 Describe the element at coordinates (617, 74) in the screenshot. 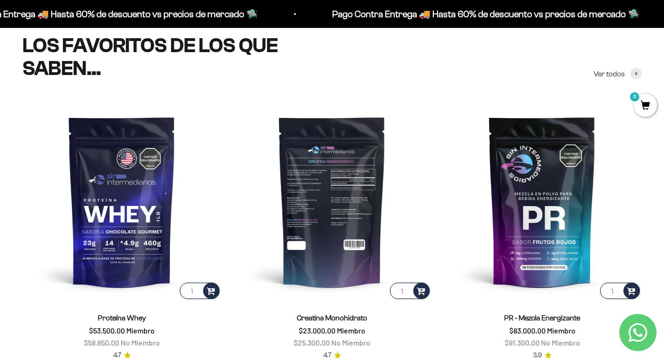

I see `a: Ver todos` at that location.